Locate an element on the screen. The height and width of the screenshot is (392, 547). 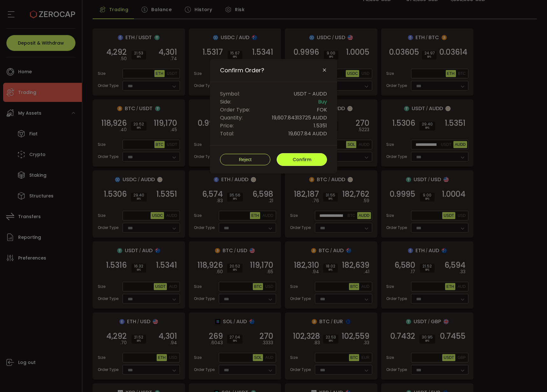
button: Close is located at coordinates (325, 71).